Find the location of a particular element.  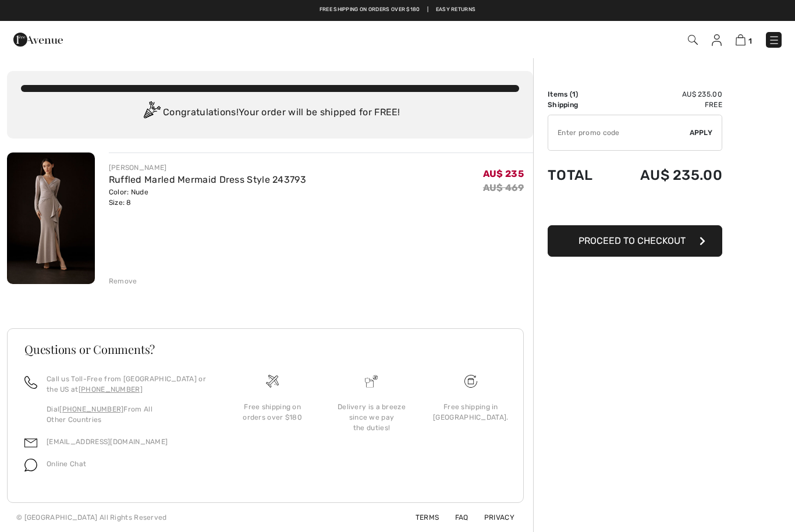

p: Dial From All Other Countries is located at coordinates (128, 414).